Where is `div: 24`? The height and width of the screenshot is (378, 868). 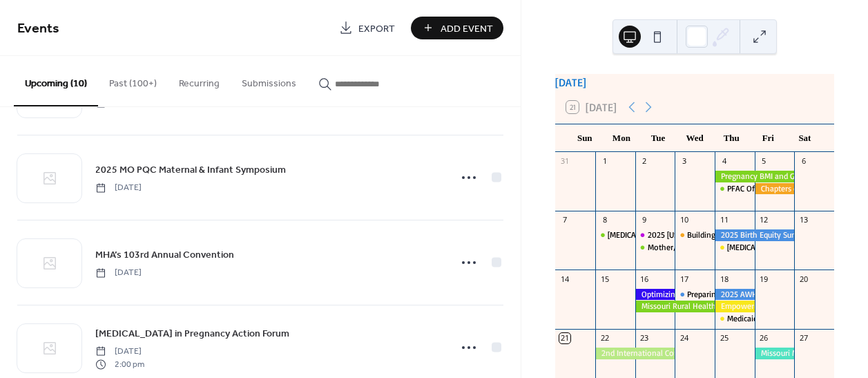
div: 24 is located at coordinates (684, 338).